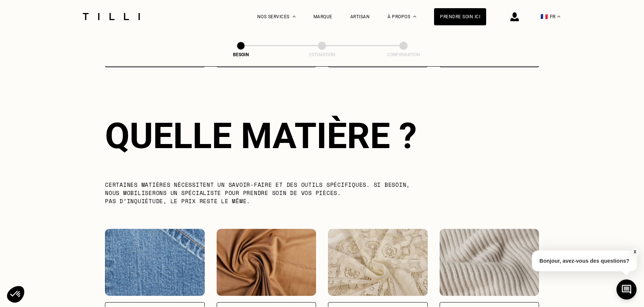  What do you see at coordinates (414, 17) in the screenshot?
I see `img: Menu déroulant à propos` at bounding box center [414, 17].